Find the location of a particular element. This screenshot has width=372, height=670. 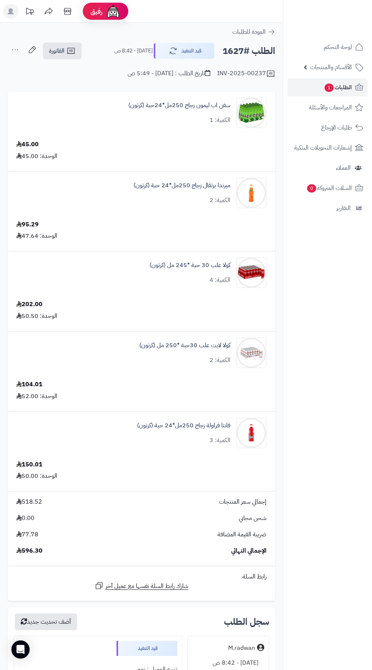

div: M.radwan is located at coordinates (241, 648).